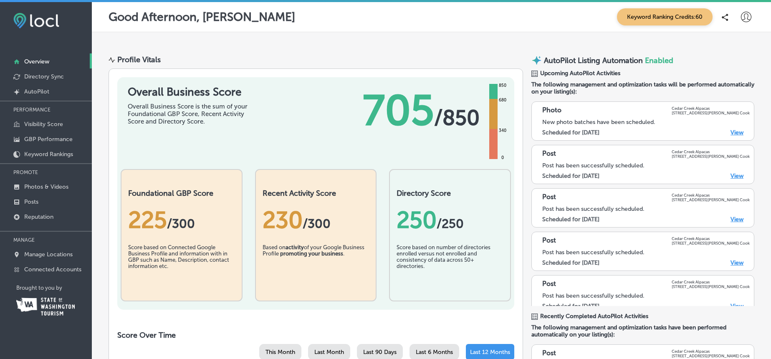 Image resolution: width=771 pixels, height=359 pixels. What do you see at coordinates (48, 154) in the screenshot?
I see `p: Keyword Rankings` at bounding box center [48, 154].